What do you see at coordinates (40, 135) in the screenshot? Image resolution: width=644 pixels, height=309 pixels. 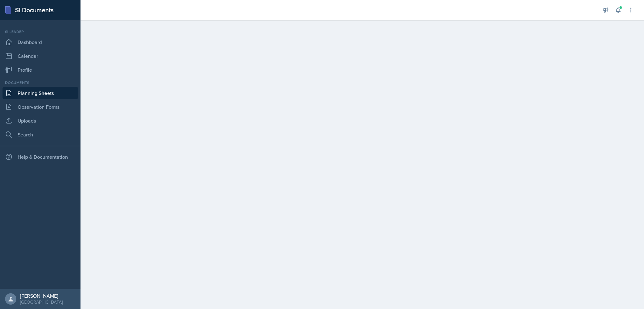 I see `a: Search` at bounding box center [40, 135].